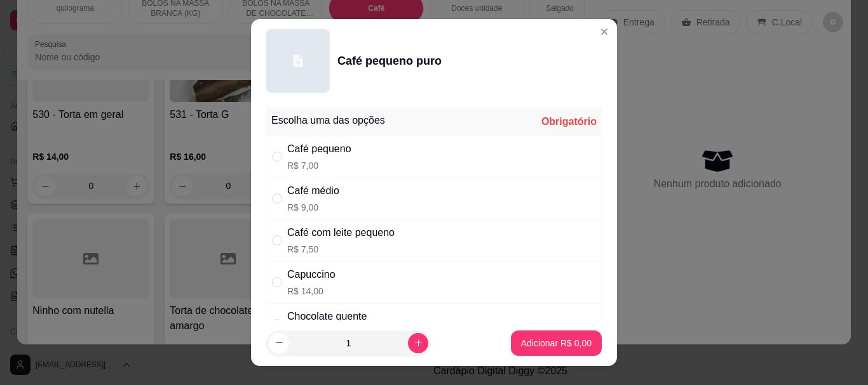 The image size is (868, 385). I want to click on button: decrease-product-quantity, so click(279, 343).